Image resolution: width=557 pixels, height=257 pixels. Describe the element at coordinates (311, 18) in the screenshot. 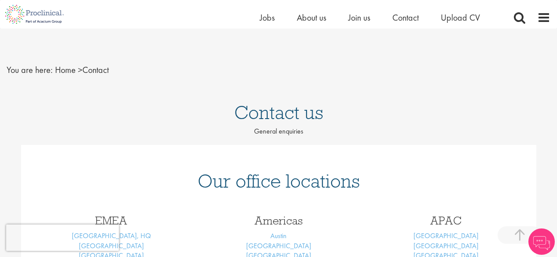

I see `span: About us` at that location.